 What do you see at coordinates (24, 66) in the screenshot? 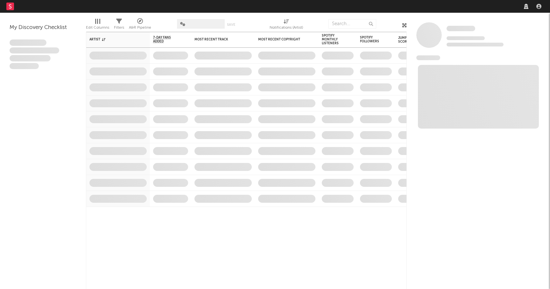
I see `span: Aliquam viverra` at bounding box center [24, 66].